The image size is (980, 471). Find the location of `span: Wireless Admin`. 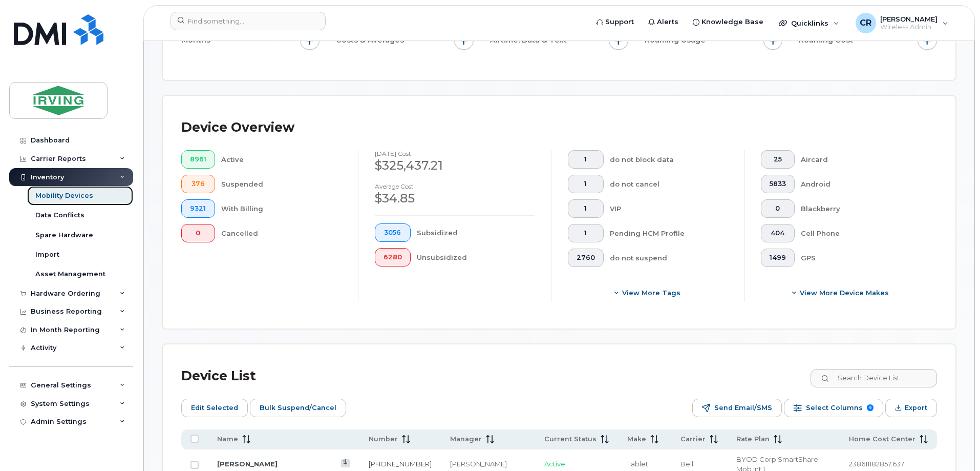

span: Wireless Admin is located at coordinates (909, 27).